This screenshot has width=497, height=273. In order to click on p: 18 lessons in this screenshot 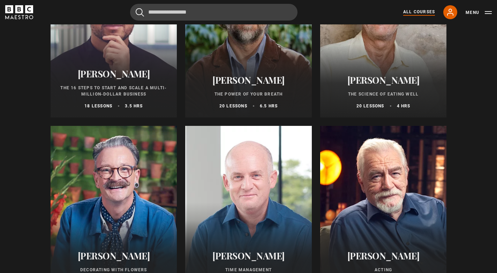, I will do `click(98, 106)`.